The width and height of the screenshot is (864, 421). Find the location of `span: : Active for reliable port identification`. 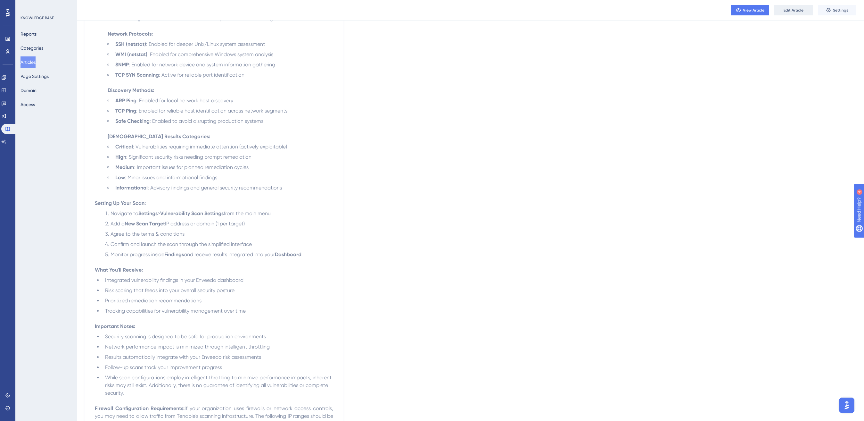

span: : Active for reliable port identification is located at coordinates (202, 75).